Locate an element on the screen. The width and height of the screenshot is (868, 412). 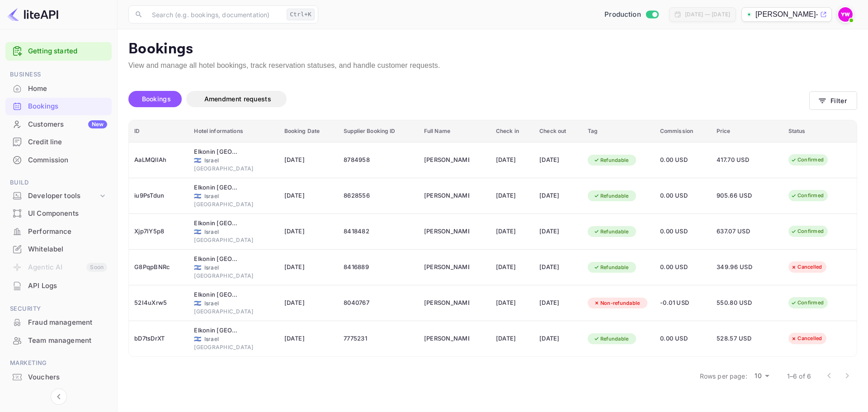
div: Cancelled is located at coordinates (806, 338).